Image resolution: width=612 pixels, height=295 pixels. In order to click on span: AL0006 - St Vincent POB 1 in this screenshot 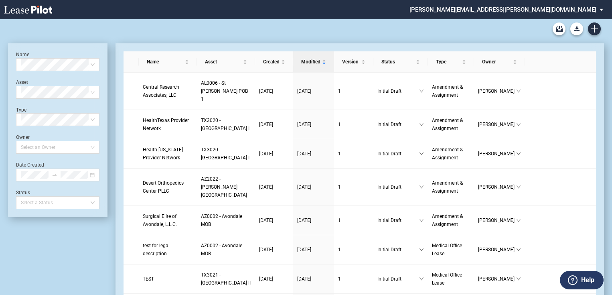, I will do `click(224, 91)`.